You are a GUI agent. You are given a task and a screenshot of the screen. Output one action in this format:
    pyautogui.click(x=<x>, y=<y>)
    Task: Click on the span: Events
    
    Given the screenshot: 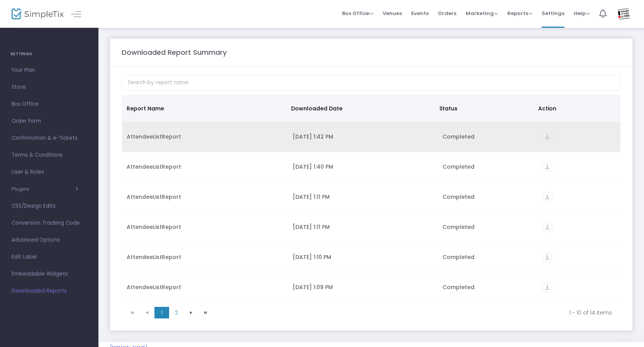 What is the action you would take?
    pyautogui.click(x=420, y=13)
    